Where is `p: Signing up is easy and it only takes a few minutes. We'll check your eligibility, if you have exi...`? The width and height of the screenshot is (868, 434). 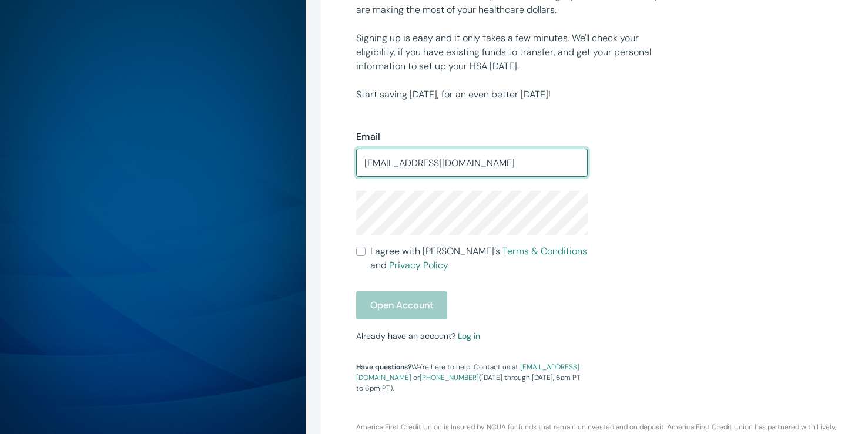 p: Signing up is easy and it only takes a few minutes. We'll check your eligibility, if you have exi... is located at coordinates (513, 52).